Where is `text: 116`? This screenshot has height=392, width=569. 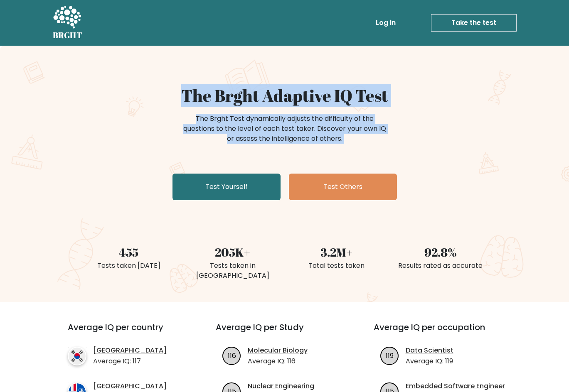 text: 116 is located at coordinates (232, 355).